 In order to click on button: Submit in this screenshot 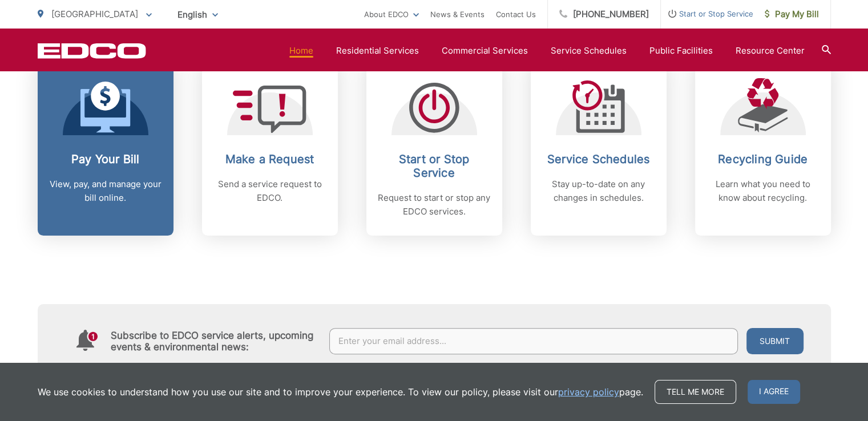, I will do `click(775, 341)`.